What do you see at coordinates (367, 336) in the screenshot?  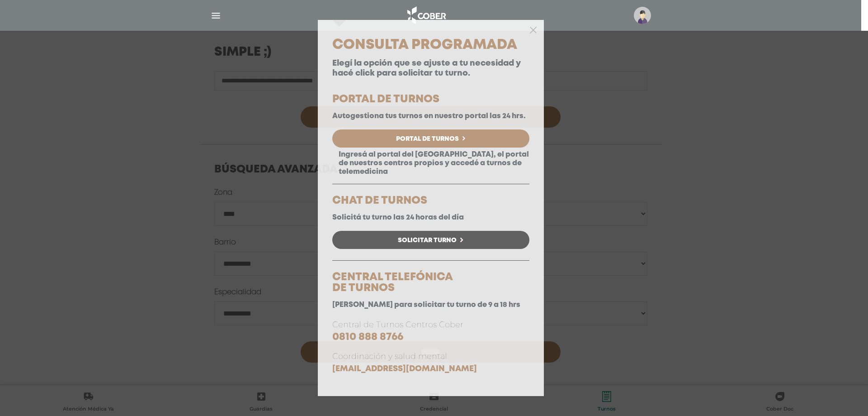 I see `a: 0810 888 8766` at bounding box center [367, 336].